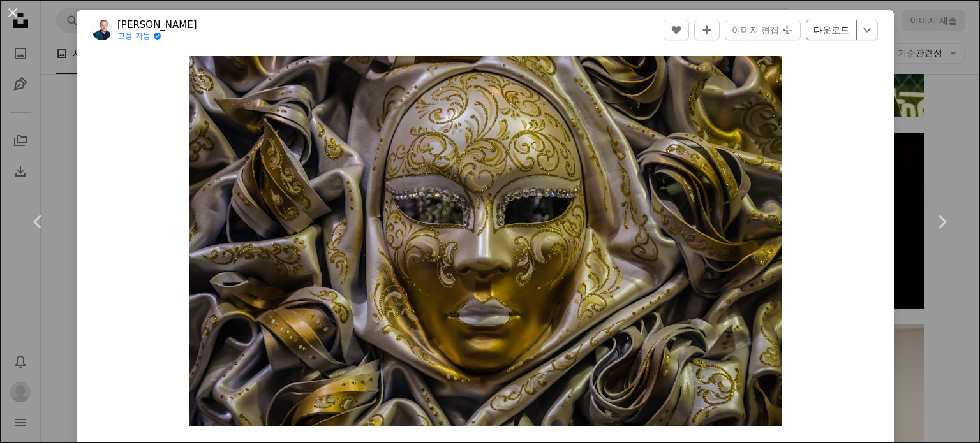 The height and width of the screenshot is (443, 980). What do you see at coordinates (832, 30) in the screenshot?
I see `a: 다운로드` at bounding box center [832, 30].